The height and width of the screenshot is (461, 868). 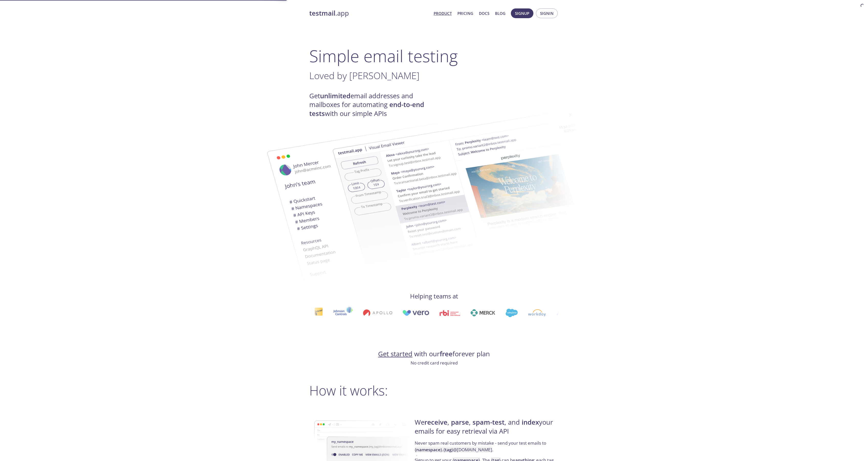 What do you see at coordinates (370, 13) in the screenshot?
I see `a: testmail.app` at bounding box center [370, 13].